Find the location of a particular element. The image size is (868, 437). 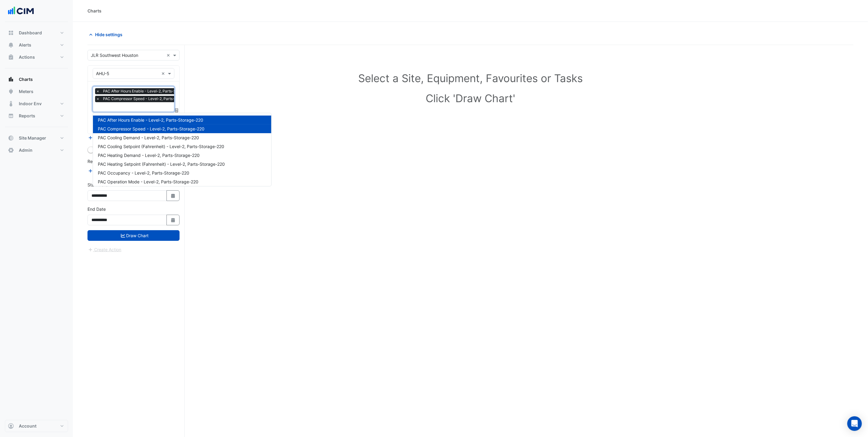

button: Charts is located at coordinates (37, 79).